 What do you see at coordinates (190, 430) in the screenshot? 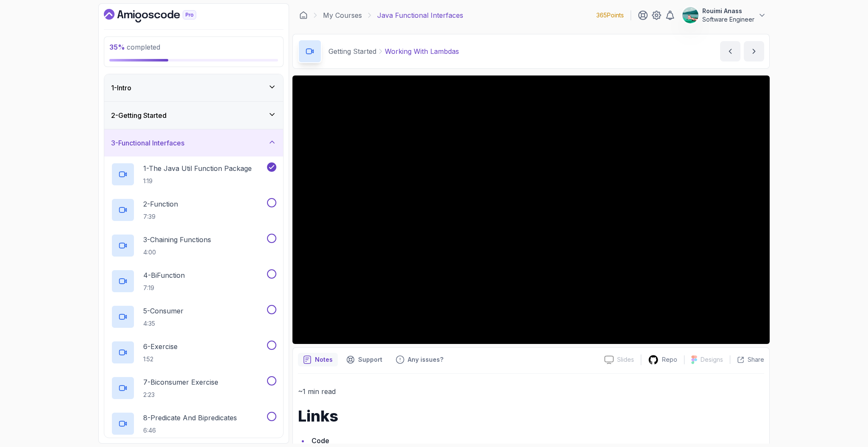
I see `p: 6:46` at bounding box center [190, 430].